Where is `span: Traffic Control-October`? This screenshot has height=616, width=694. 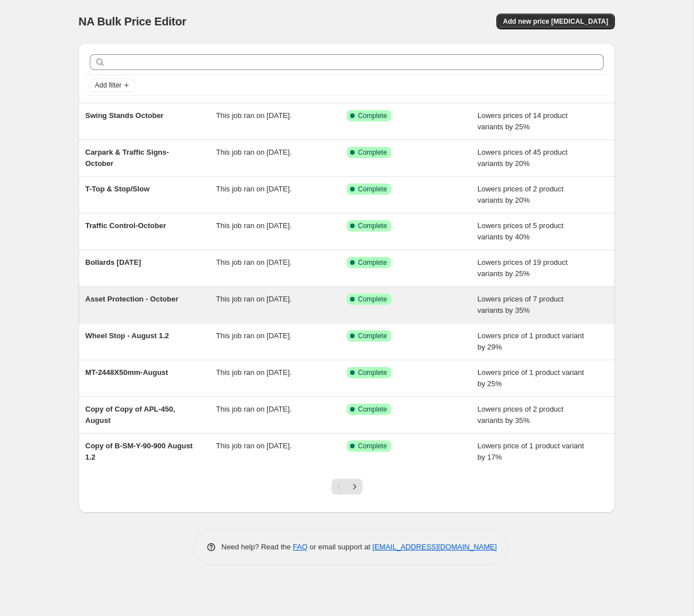 span: Traffic Control-October is located at coordinates (126, 225).